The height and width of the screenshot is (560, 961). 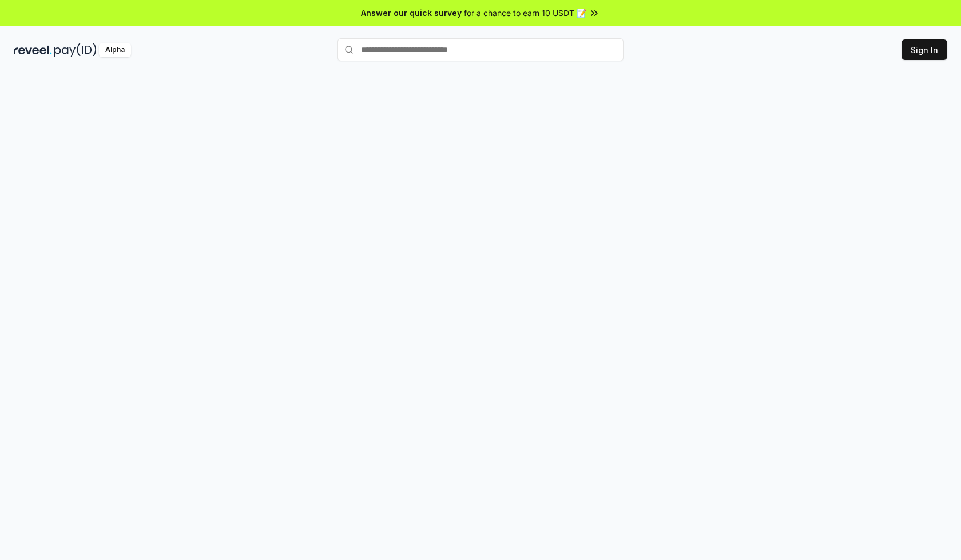 I want to click on span: Answer our quick survey, so click(x=411, y=13).